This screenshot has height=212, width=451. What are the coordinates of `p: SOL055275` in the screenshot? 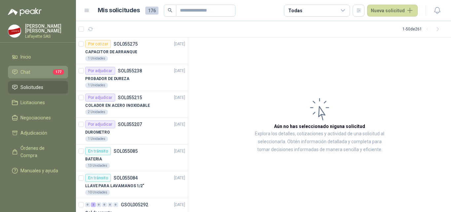 It's located at (125, 44).